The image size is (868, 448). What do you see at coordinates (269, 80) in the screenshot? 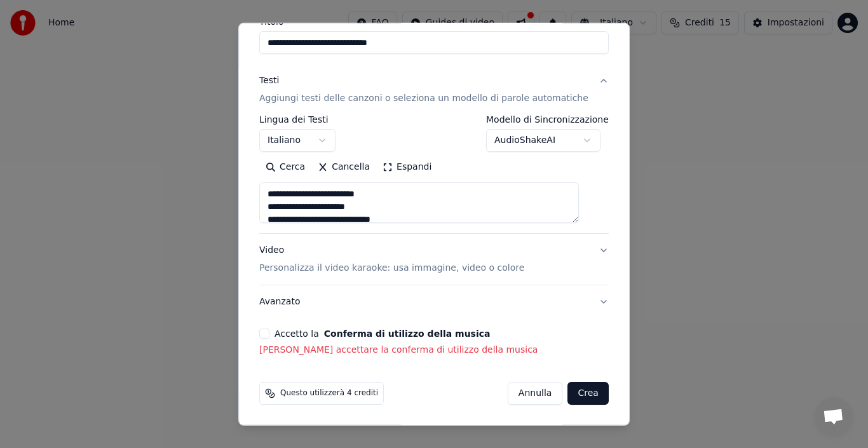
I see `div: Testi` at bounding box center [269, 80].